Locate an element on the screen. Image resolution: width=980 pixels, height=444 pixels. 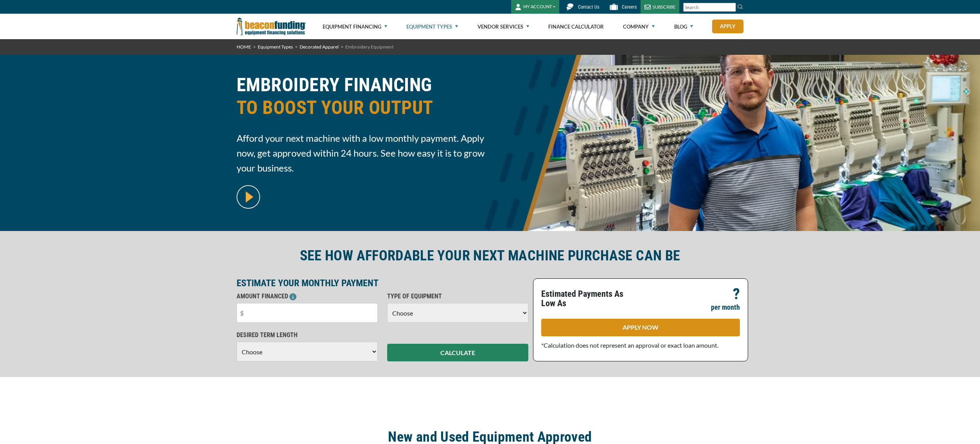
input: Search is located at coordinates (709, 7).